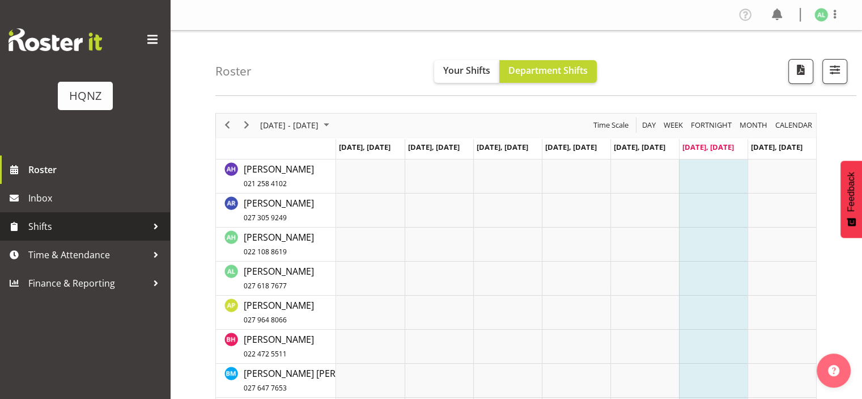 This screenshot has height=399, width=862. What do you see at coordinates (794, 125) in the screenshot?
I see `button: Month` at bounding box center [794, 125].